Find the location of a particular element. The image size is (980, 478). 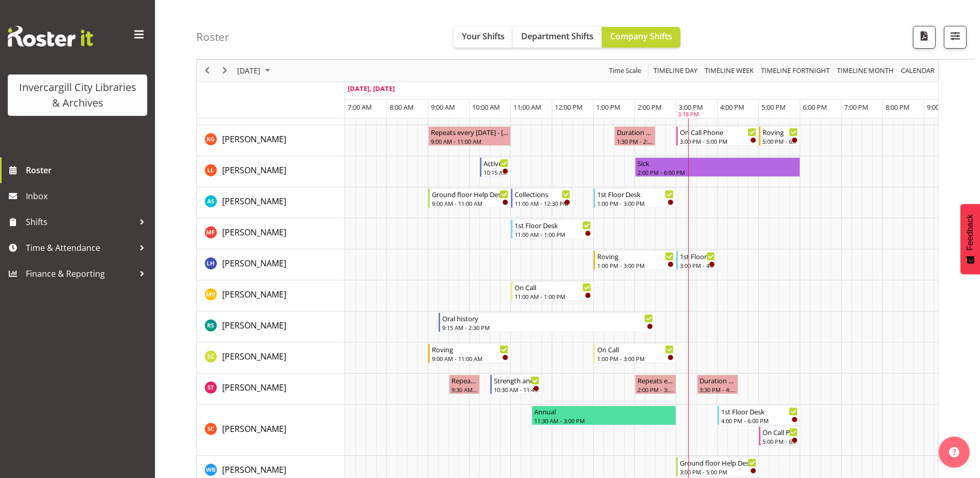

span: Timeline Month is located at coordinates (865, 70).